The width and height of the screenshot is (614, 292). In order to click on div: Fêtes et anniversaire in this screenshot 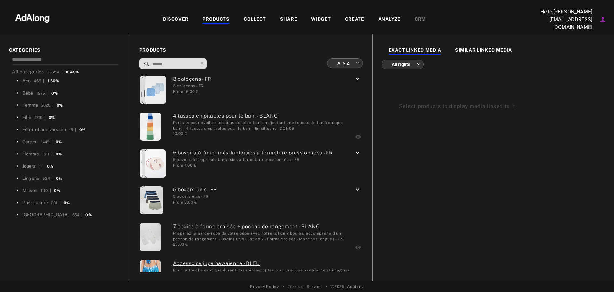, I will do `click(44, 129)`.